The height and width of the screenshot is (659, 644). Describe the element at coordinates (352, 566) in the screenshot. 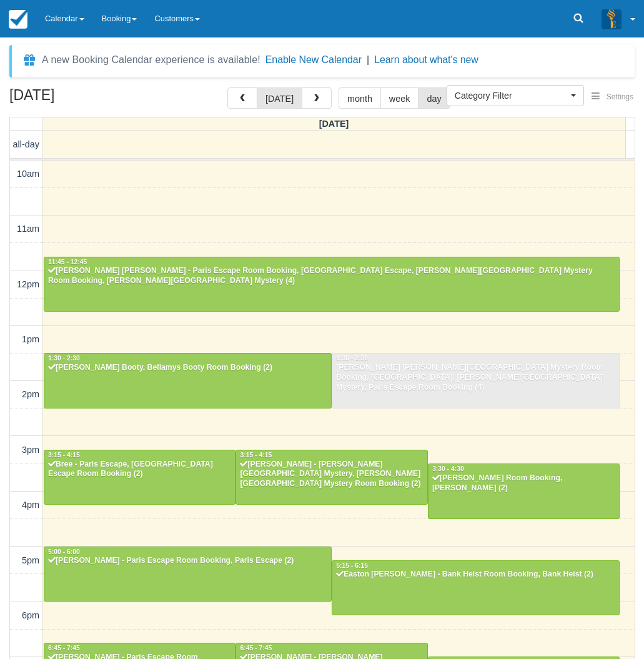

I see `span: 5:15 - 6:15` at that location.